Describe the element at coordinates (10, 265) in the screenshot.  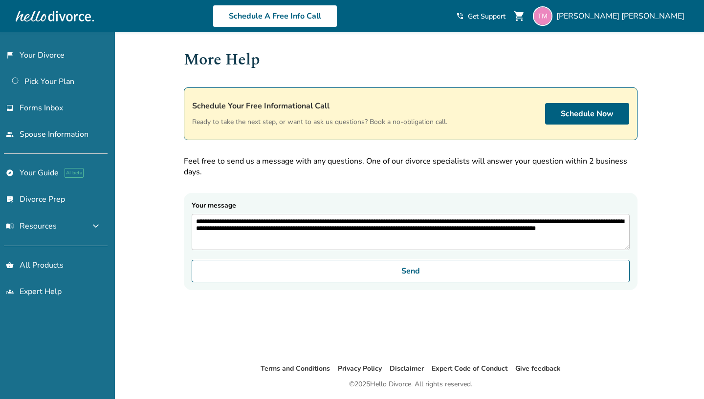
I see `span: shopping_basket` at that location.